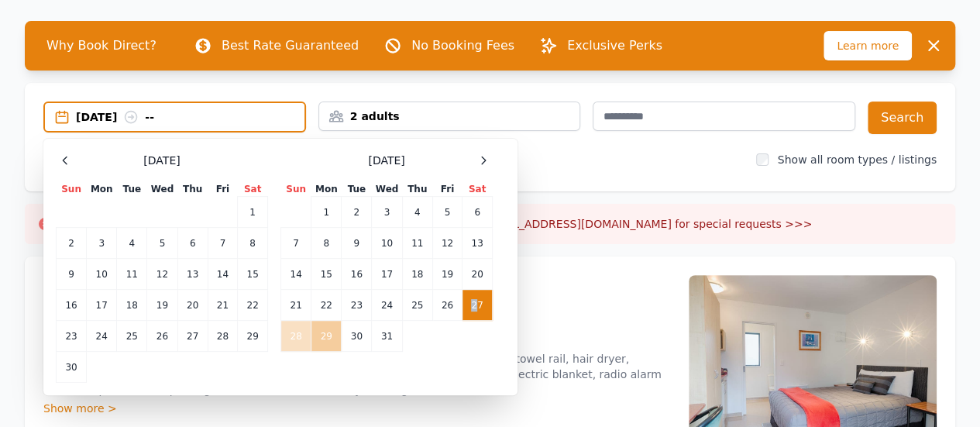 The width and height of the screenshot is (980, 427). I want to click on button: Search, so click(901, 117).